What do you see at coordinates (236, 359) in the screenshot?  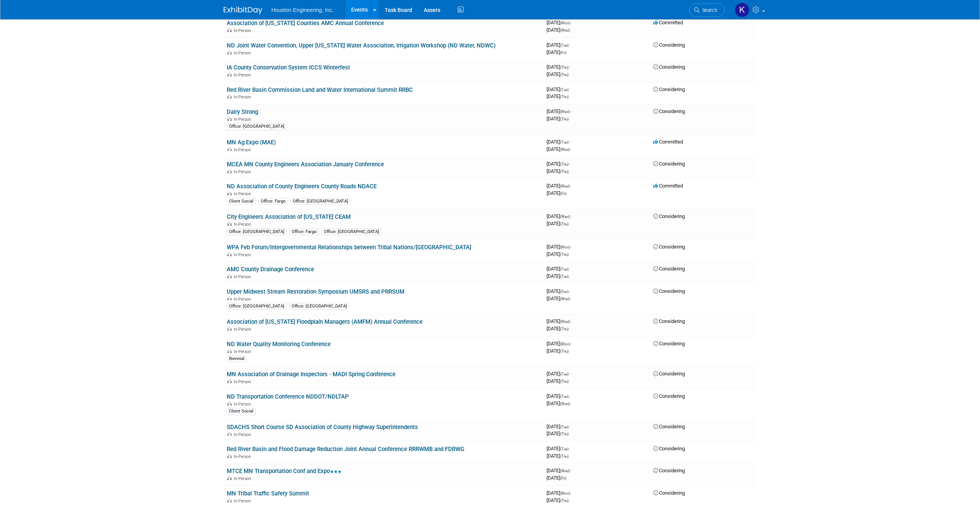 I see `div: Biennial` at bounding box center [236, 359].